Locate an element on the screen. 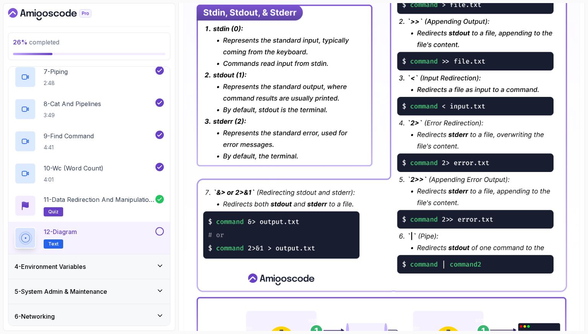 Image resolution: width=588 pixels, height=334 pixels. button: 6-Networking is located at coordinates (89, 316).